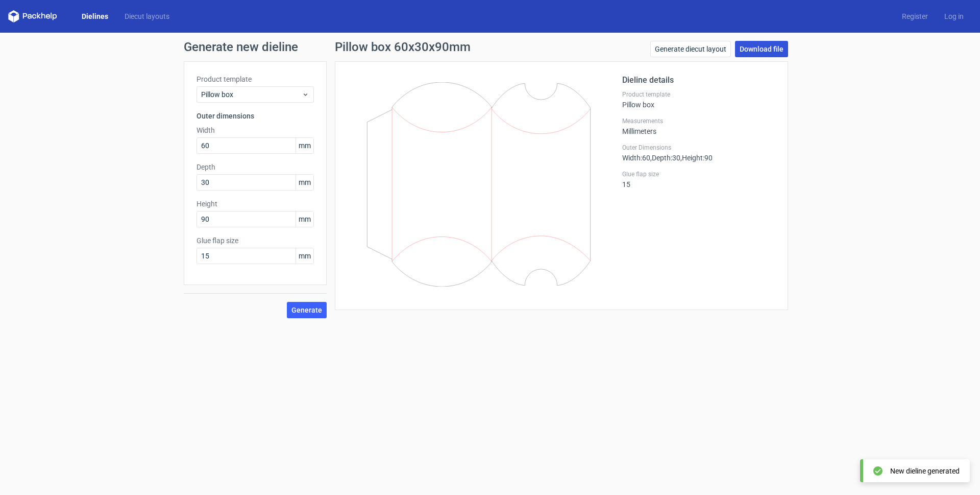 The height and width of the screenshot is (495, 980). I want to click on label: Measurements, so click(698, 121).